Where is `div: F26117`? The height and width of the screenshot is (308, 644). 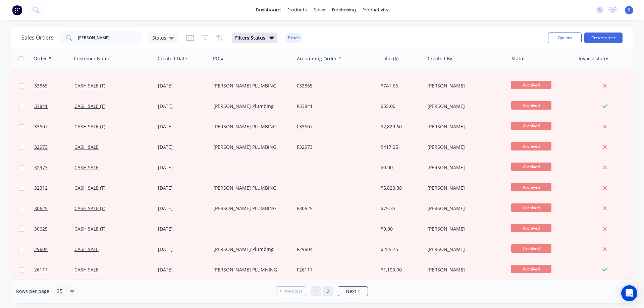 div: F26117 is located at coordinates (334, 270).